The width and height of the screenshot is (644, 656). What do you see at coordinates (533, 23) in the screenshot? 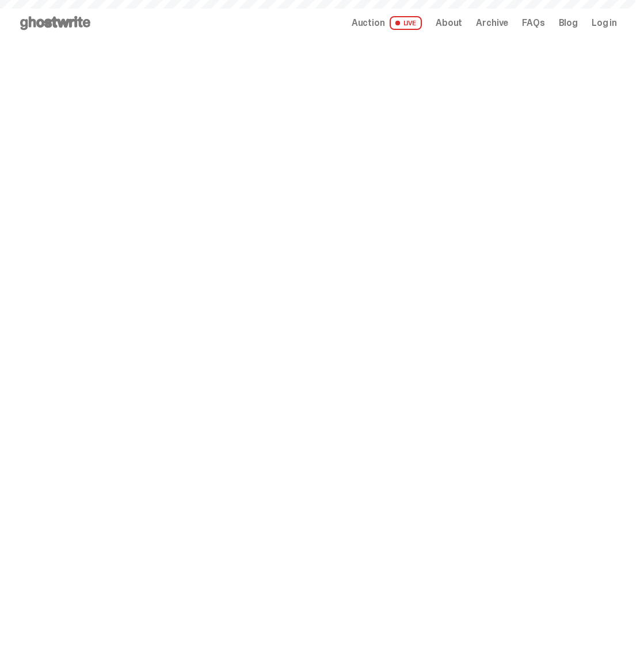
I see `span: FAQs` at bounding box center [533, 23].